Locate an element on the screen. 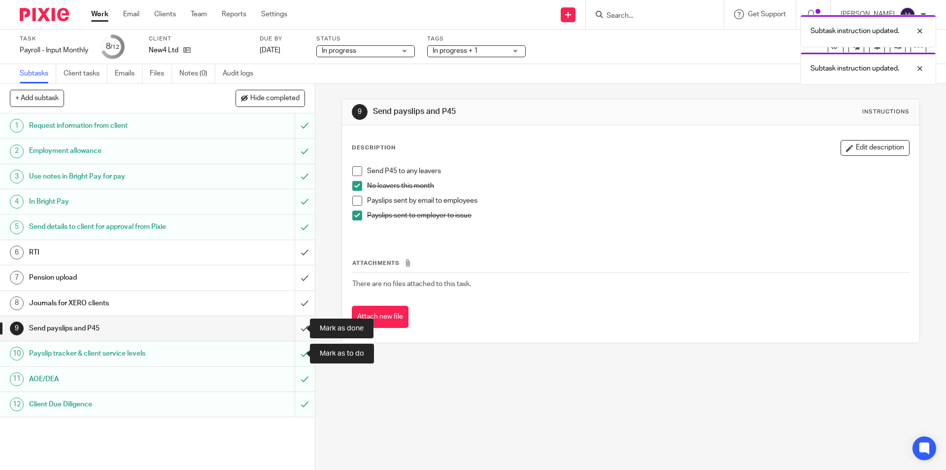 The image size is (946, 470). div: 4 is located at coordinates (17, 202).